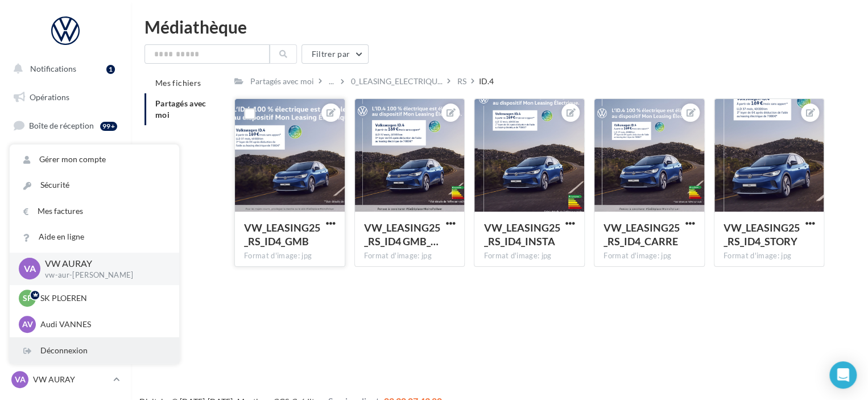 The height and width of the screenshot is (400, 868). Describe the element at coordinates (53, 68) in the screenshot. I see `span: Notifications` at that location.